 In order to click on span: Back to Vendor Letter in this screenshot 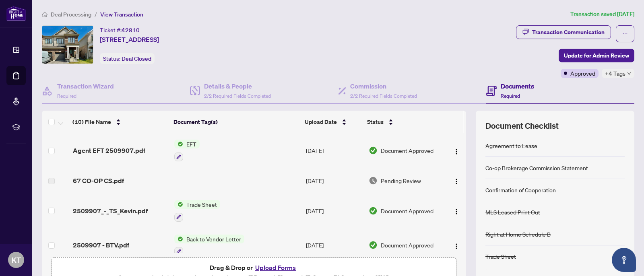, I will do `click(214, 239)`.